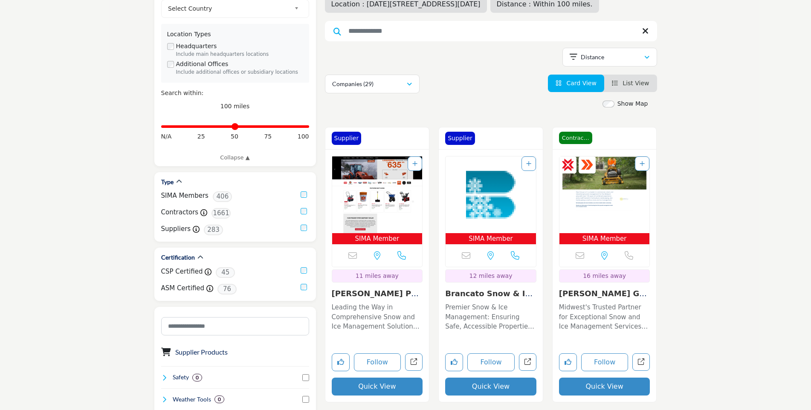 Image resolution: width=811 pixels, height=410 pixels. I want to click on img: ASM Certified Badge Icon, so click(587, 165).